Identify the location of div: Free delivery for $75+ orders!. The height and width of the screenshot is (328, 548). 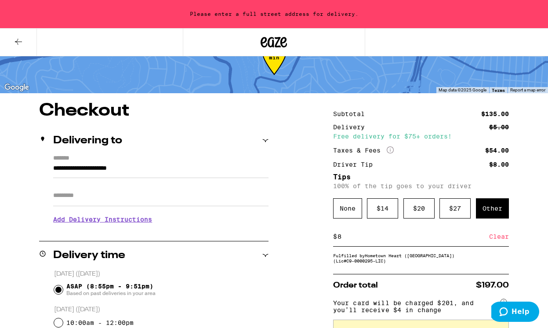
(421, 136).